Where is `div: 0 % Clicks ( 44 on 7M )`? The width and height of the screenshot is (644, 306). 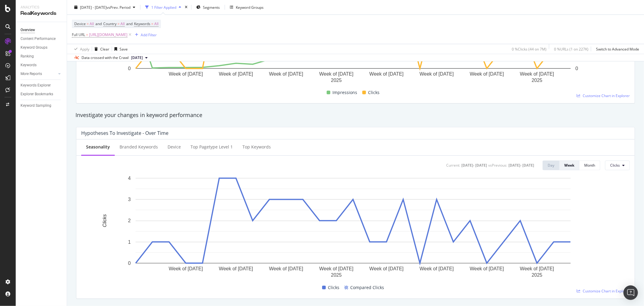
div: 0 % Clicks ( 44 on 7M ) is located at coordinates (529, 49).